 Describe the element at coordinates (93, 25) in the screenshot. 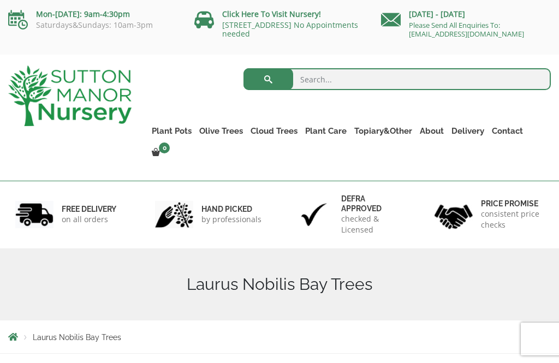

I see `p: Saturdays&Sundays: 10am-3pm` at that location.